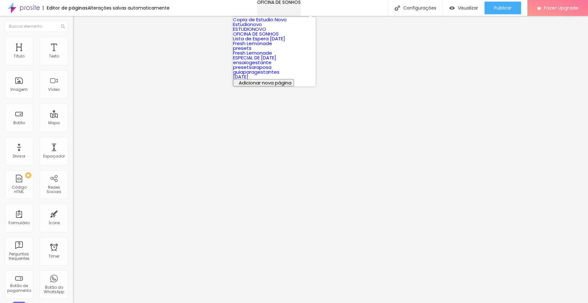 The image size is (588, 303). What do you see at coordinates (265, 83) in the screenshot?
I see `span: Adicionar nova página` at bounding box center [265, 83].